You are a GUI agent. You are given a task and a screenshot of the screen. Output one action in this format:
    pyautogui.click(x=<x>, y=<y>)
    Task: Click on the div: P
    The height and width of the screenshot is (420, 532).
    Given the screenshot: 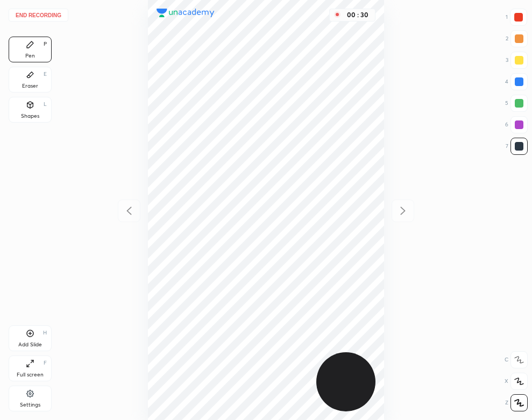 What is the action you would take?
    pyautogui.click(x=45, y=44)
    